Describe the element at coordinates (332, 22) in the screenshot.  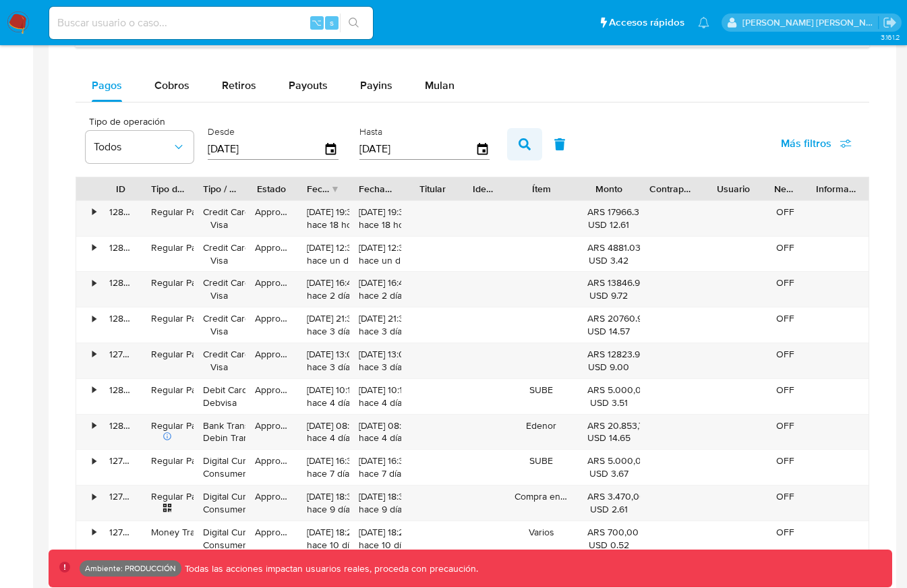
I see `span: s` at that location.